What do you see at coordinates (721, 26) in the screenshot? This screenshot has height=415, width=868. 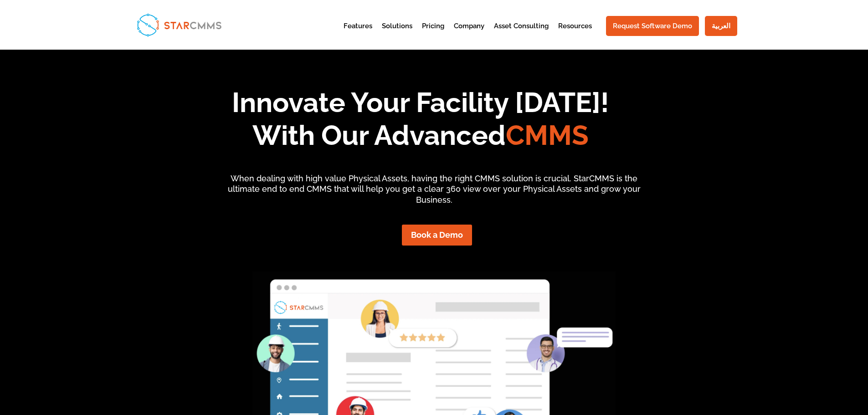 I see `a: العربية` at bounding box center [721, 26].